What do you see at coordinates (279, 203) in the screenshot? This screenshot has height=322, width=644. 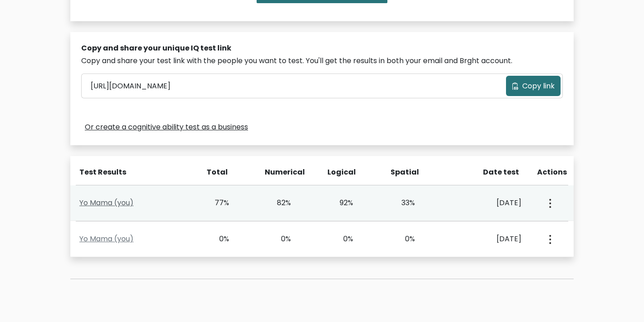 I see `div: 82%` at bounding box center [279, 203].